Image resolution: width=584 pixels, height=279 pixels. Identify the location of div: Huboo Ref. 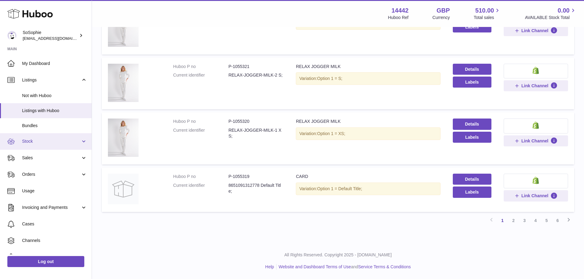
(398, 17).